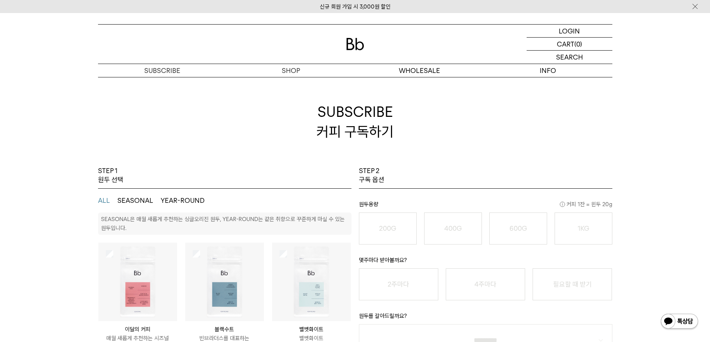  What do you see at coordinates (162, 70) in the screenshot?
I see `a: SUBSCRIBE` at bounding box center [162, 70].